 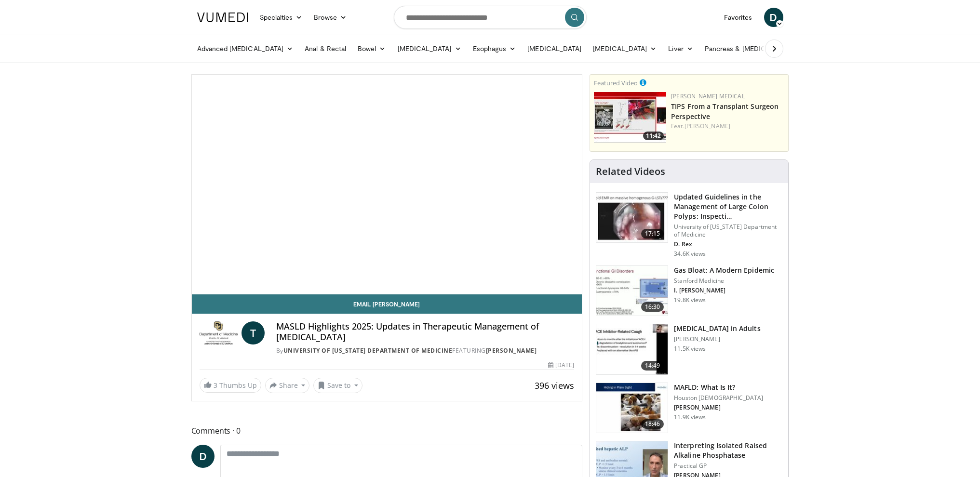 What do you see at coordinates (723, 270) in the screenshot?
I see `h3: Gas Bloat: A Modern Epidemic` at bounding box center [723, 270].